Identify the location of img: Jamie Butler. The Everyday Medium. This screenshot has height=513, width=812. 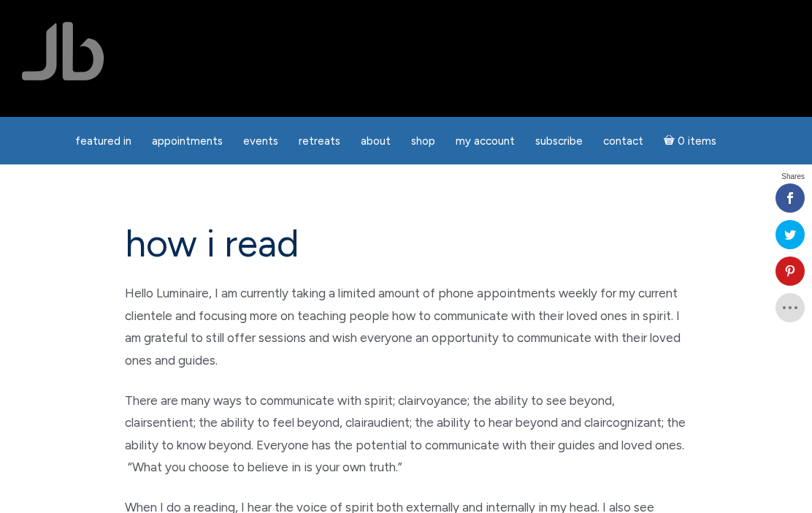
(63, 51).